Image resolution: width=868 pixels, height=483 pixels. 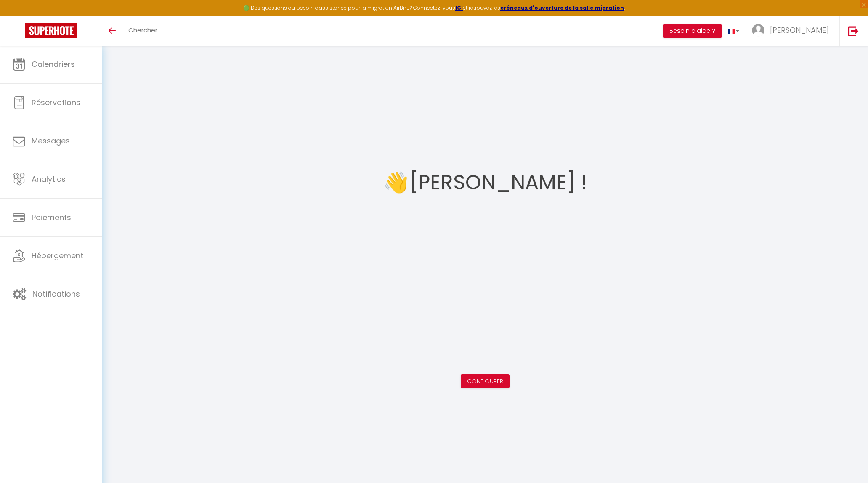 What do you see at coordinates (53, 64) in the screenshot?
I see `span: Calendriers` at bounding box center [53, 64].